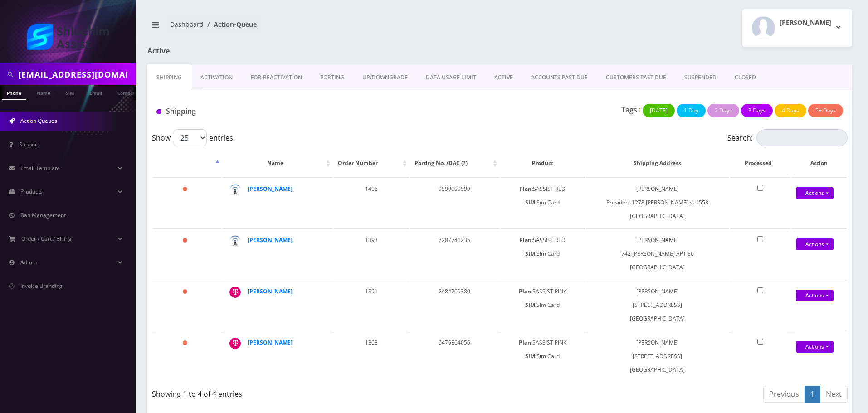 Image resolution: width=868 pixels, height=413 pixels. I want to click on button: 3 Days, so click(757, 111).